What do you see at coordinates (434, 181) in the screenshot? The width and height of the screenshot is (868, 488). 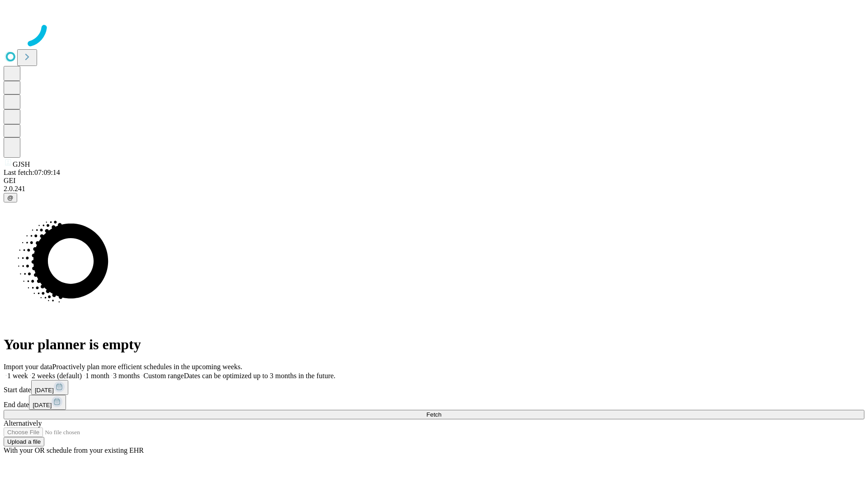 I see `div: GEI` at bounding box center [434, 181].